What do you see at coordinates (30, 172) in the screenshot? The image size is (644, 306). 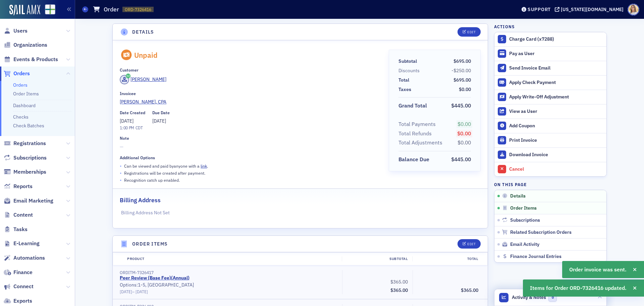 I see `span: Memberships` at bounding box center [30, 172].